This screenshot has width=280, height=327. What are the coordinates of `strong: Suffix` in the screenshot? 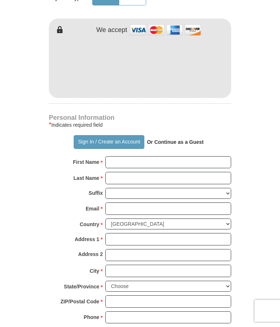 It's located at (95, 194).